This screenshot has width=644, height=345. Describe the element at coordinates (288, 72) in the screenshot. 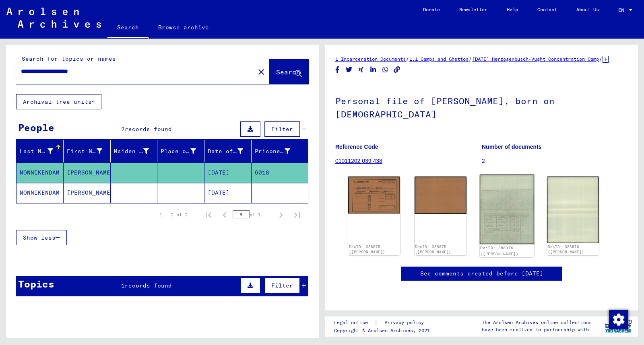

I see `span: Search` at that location.